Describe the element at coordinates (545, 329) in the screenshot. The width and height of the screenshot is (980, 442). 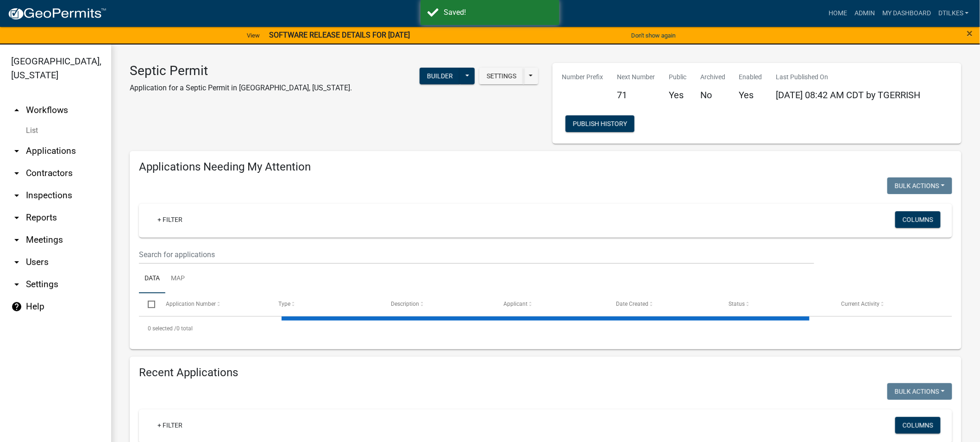
I see `div: 0 total` at that location.